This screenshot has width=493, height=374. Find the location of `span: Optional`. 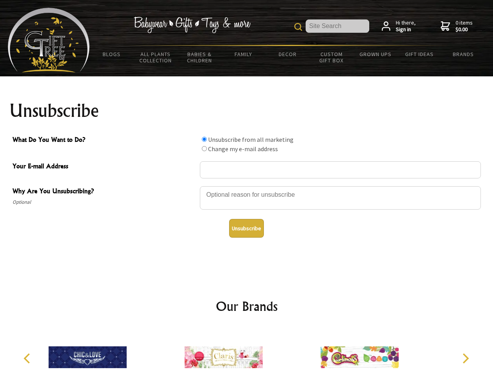

span: Optional is located at coordinates (104, 202).